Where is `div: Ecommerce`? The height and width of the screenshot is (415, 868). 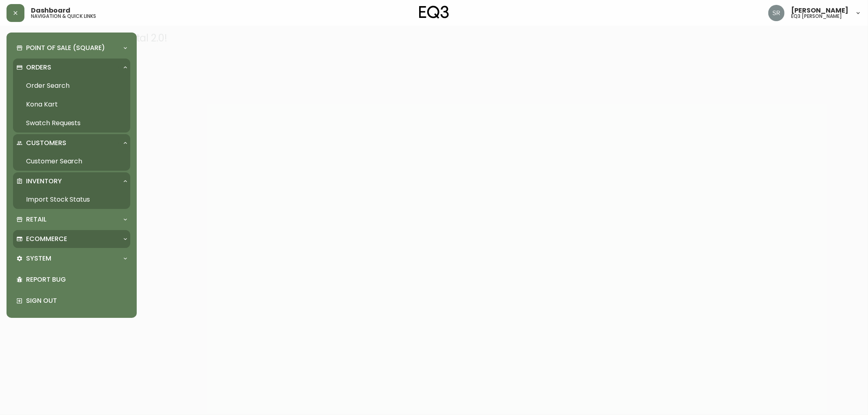
div: Ecommerce is located at coordinates (72, 239).